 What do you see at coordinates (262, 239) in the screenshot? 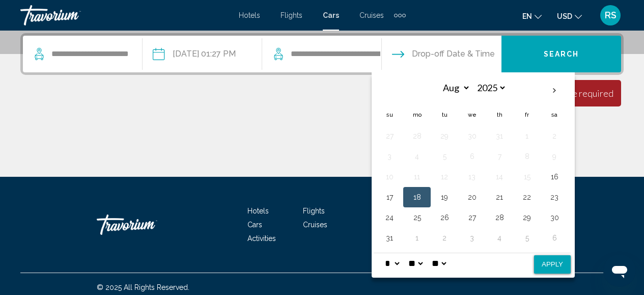
I see `a: Activities` at bounding box center [262, 239].